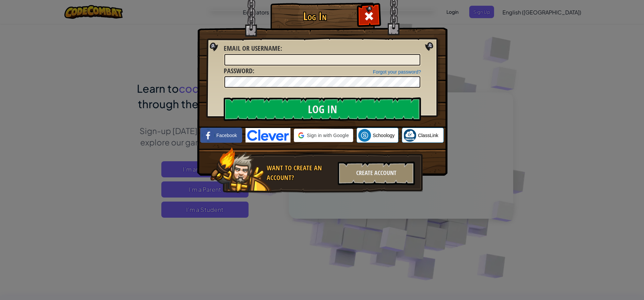  What do you see at coordinates (238, 71) in the screenshot?
I see `span: Password` at bounding box center [238, 71].